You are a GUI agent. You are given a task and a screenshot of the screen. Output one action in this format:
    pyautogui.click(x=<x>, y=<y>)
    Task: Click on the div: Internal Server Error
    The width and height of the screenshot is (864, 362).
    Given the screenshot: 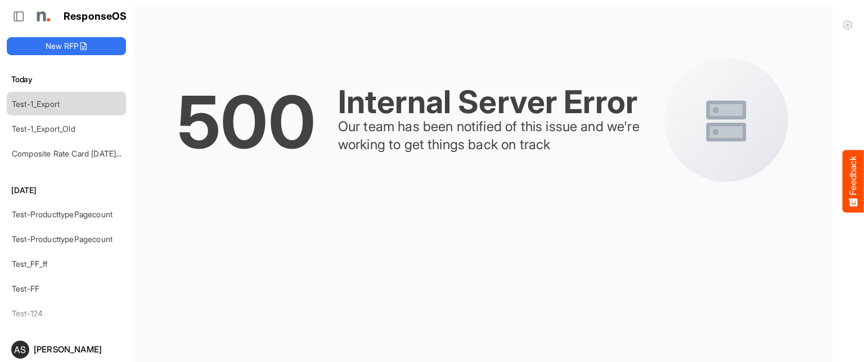 What is the action you would take?
    pyautogui.click(x=495, y=102)
    